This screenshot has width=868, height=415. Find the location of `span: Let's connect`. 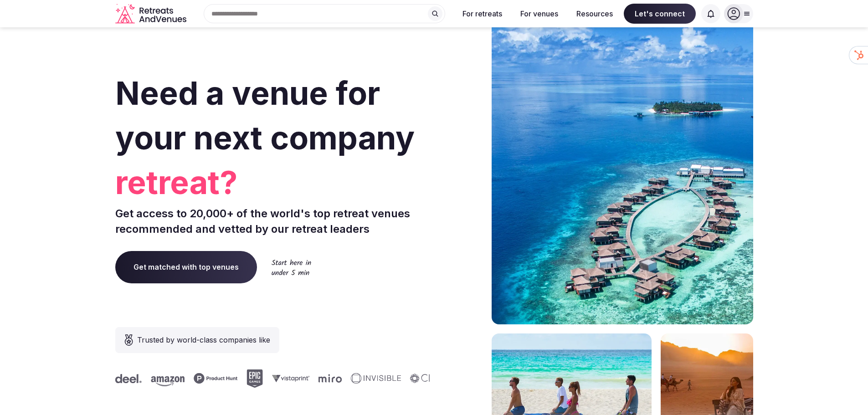

span: Let's connect is located at coordinates (660, 14).